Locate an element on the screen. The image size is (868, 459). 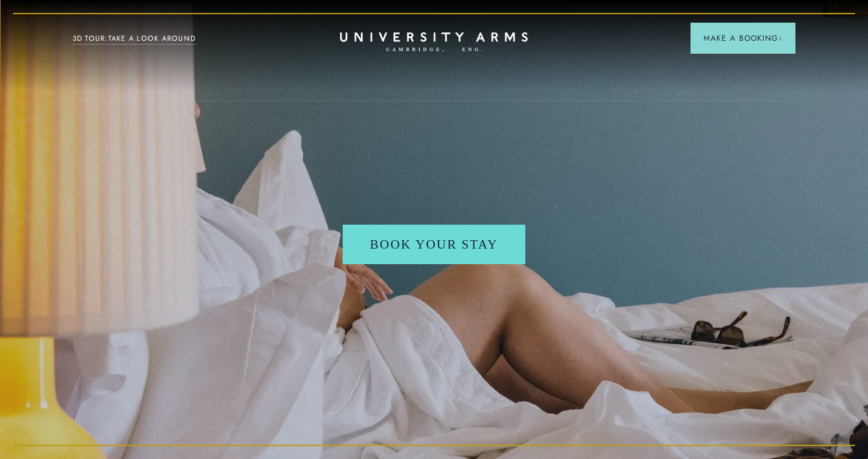
span: Make a Booking is located at coordinates (743, 38).